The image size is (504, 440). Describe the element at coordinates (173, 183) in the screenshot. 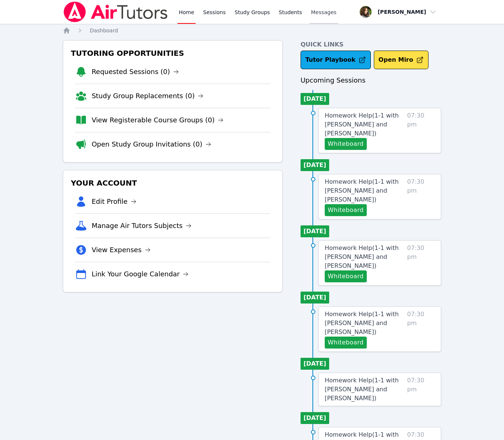

I see `h3: Your Account` at that location.